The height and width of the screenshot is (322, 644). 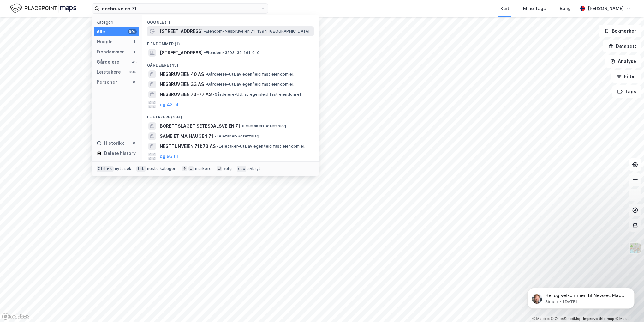 What do you see at coordinates (141, 168) in the screenshot?
I see `div: tab` at bounding box center [141, 168].